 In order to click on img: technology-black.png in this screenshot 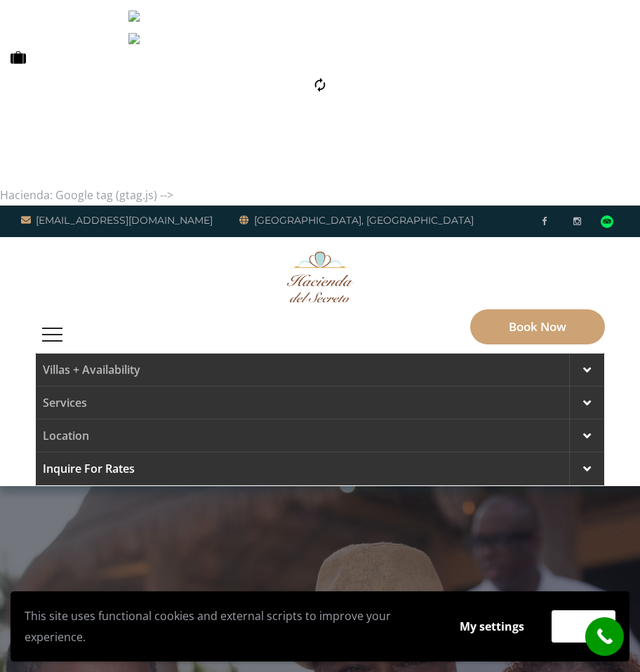, I will do `click(137, 16)`.